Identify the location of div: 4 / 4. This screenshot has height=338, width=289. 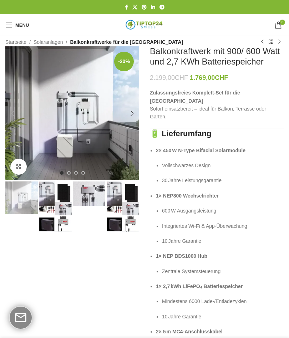
(123, 207).